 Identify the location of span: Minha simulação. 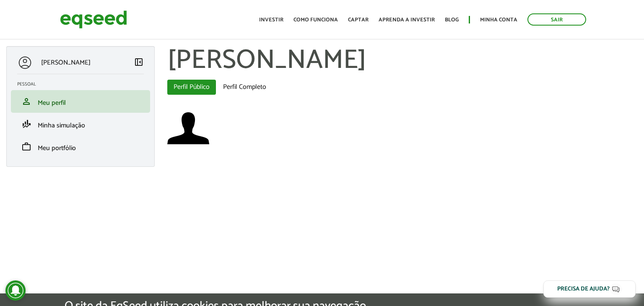
(61, 126).